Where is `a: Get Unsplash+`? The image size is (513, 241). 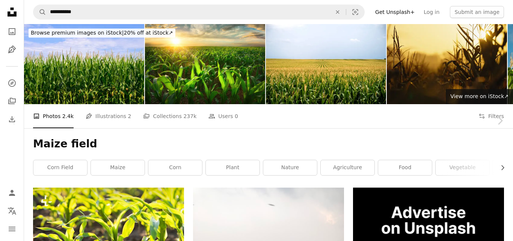
a: Get Unsplash+ is located at coordinates (395, 12).